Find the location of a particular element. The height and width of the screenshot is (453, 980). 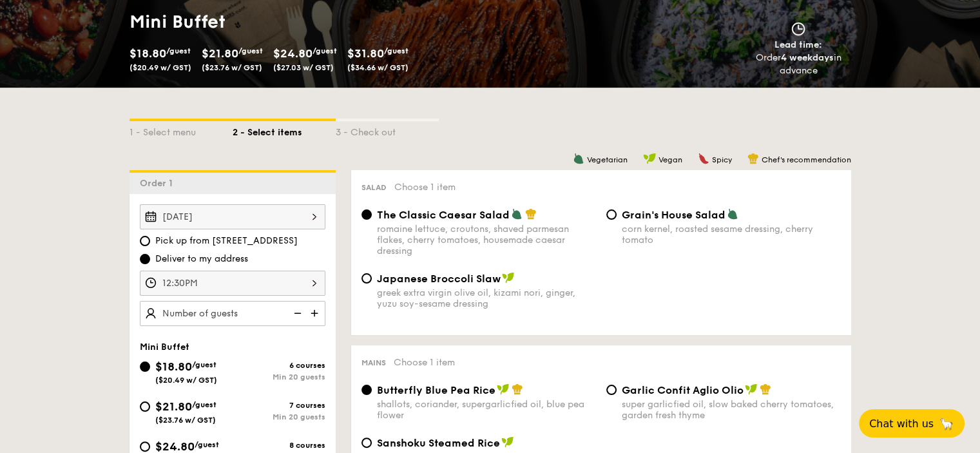

span: Mains is located at coordinates (374, 363).